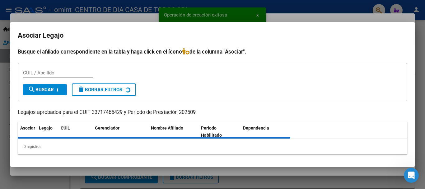 This screenshot has width=425, height=189. What do you see at coordinates (213, 147) in the screenshot?
I see `div: 0 registros` at bounding box center [213, 147].